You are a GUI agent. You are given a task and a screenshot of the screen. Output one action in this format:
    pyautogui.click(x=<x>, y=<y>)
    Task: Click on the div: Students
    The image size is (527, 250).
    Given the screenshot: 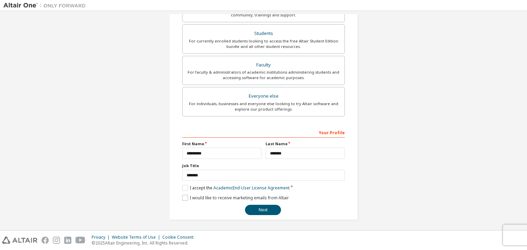 What is the action you would take?
    pyautogui.click(x=263, y=34)
    